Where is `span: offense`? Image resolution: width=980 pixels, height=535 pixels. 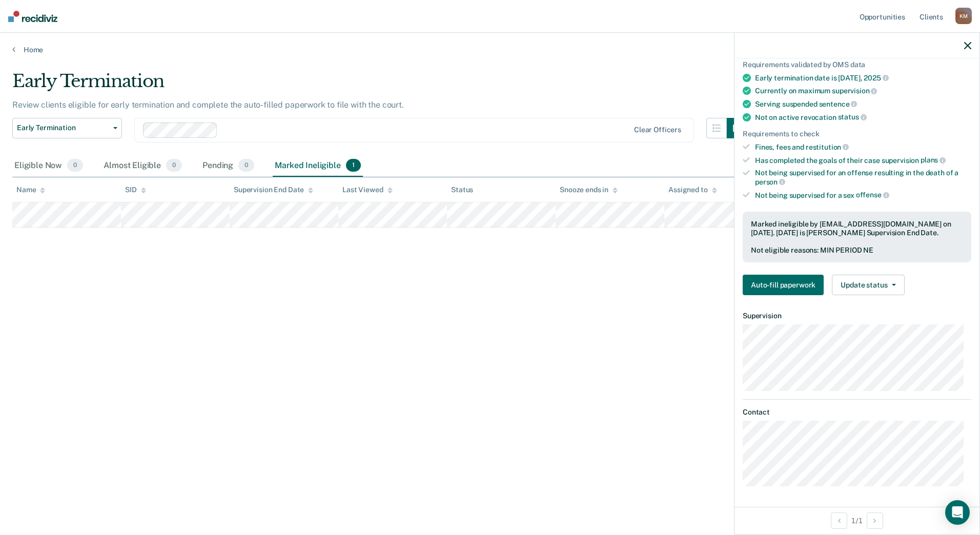 span: offense is located at coordinates (872, 194).